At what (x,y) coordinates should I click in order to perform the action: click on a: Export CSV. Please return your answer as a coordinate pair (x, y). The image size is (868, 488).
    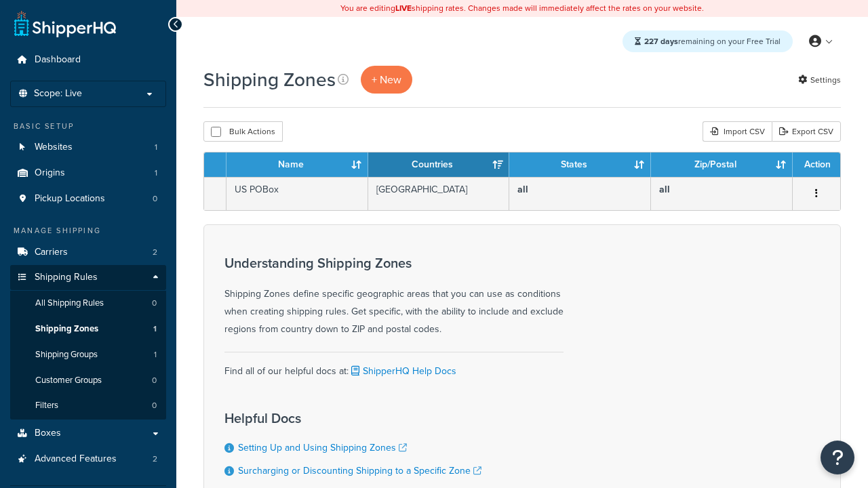
    Looking at the image, I should click on (806, 131).